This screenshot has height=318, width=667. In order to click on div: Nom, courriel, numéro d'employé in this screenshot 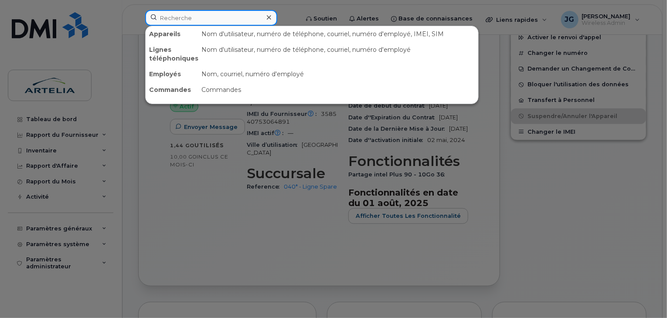, I will do `click(338, 74)`.